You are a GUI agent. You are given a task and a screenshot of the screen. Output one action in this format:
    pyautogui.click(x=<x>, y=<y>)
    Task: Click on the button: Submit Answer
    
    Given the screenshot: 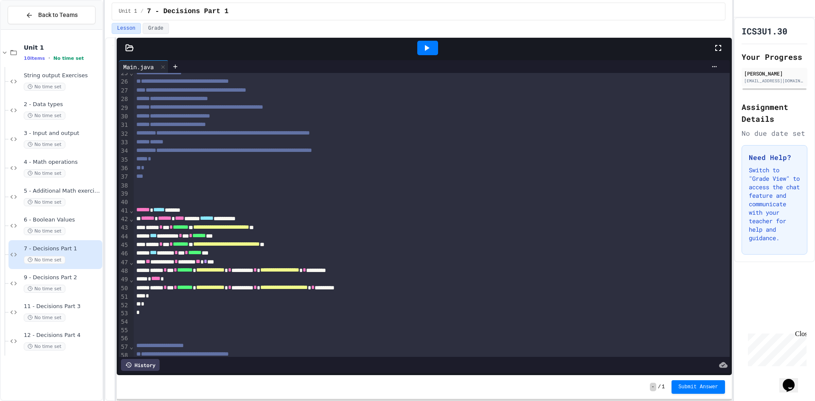 What is the action you would take?
    pyautogui.click(x=698, y=387)
    